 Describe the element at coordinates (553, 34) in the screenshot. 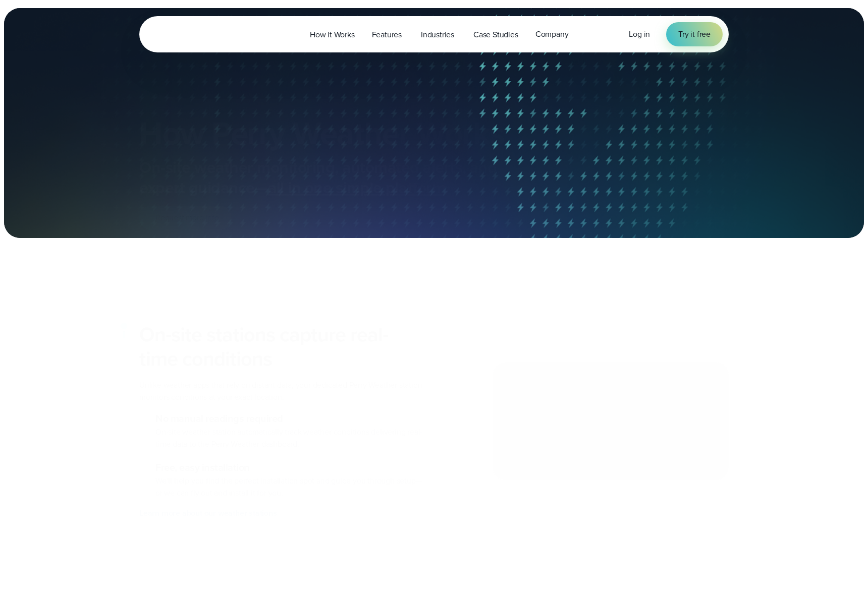

I see `span: Company` at that location.